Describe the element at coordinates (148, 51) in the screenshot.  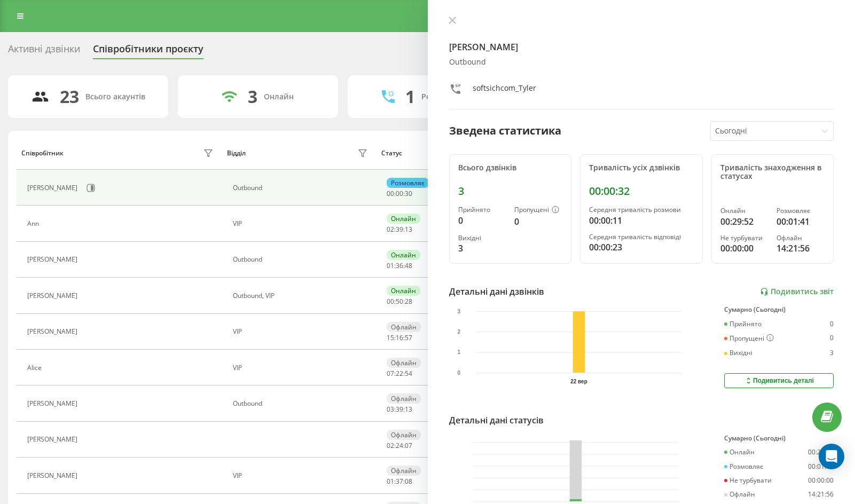
I see `div: Співробітники проєкту` at that location.